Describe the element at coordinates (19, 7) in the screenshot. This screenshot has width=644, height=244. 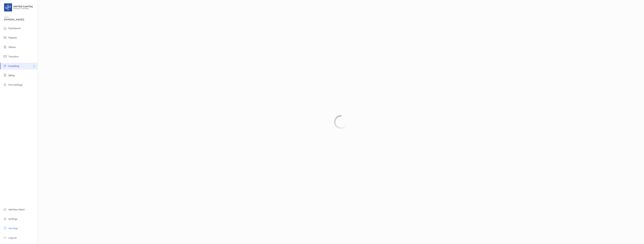
I see `img: United Capital Logo` at that location.